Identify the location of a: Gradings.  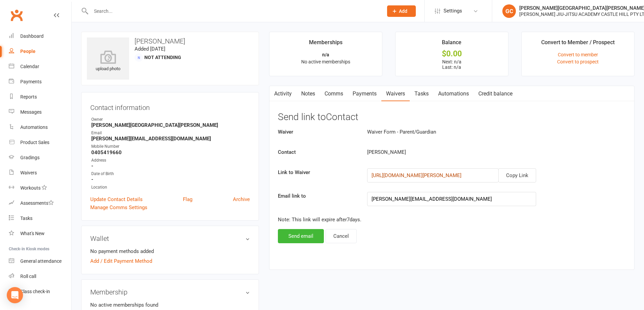
(40, 158).